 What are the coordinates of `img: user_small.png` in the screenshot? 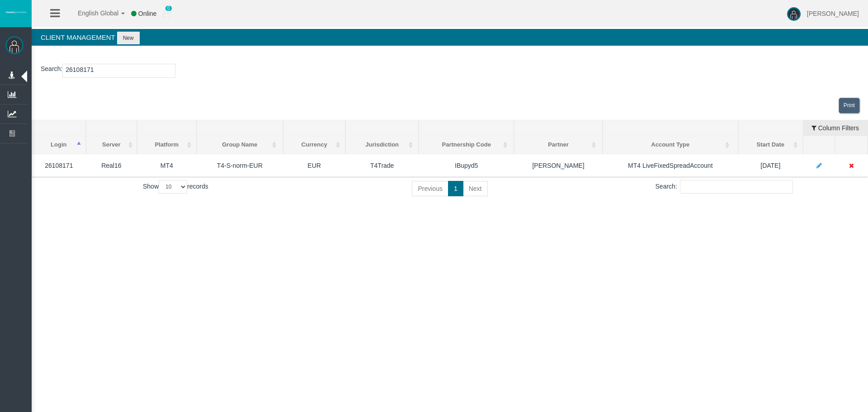 It's located at (166, 14).